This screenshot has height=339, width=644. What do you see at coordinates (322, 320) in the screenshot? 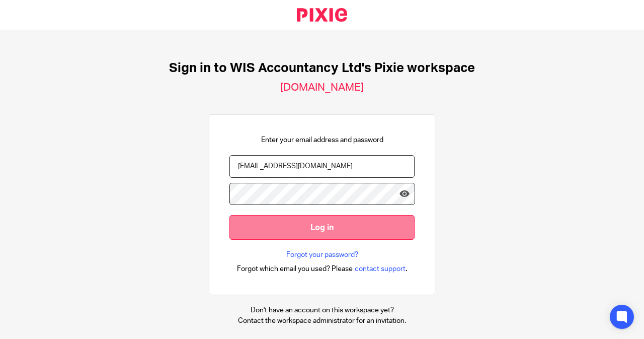
I see `p: Contact the workspace administrator for an invitation.` at bounding box center [322, 320].